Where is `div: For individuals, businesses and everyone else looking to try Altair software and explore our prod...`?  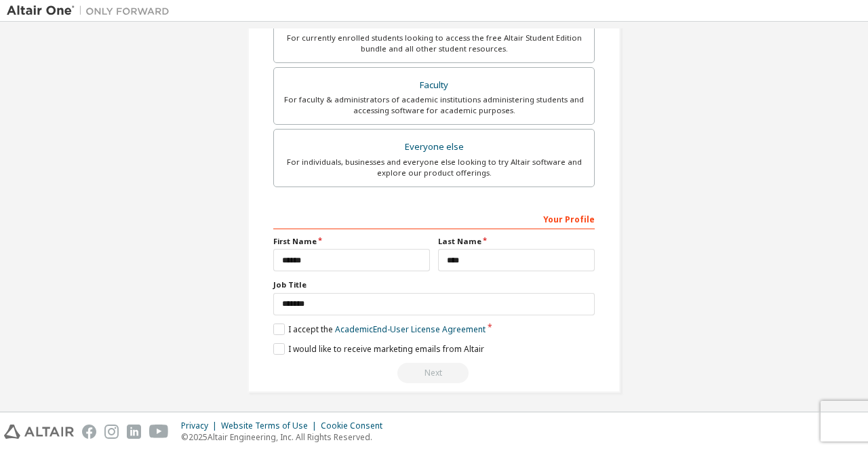
div: For individuals, businesses and everyone else looking to try Altair software and explore our prod... is located at coordinates (434, 168).